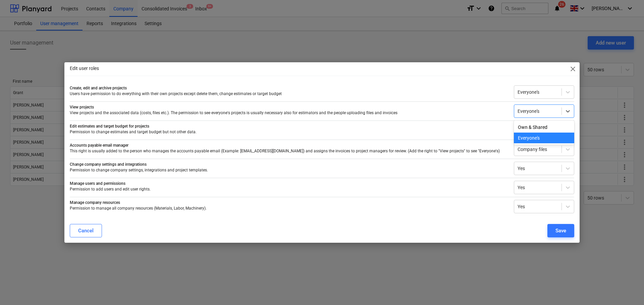 The width and height of the screenshot is (644, 305). What do you see at coordinates (86, 231) in the screenshot?
I see `button: Cancel` at bounding box center [86, 231].